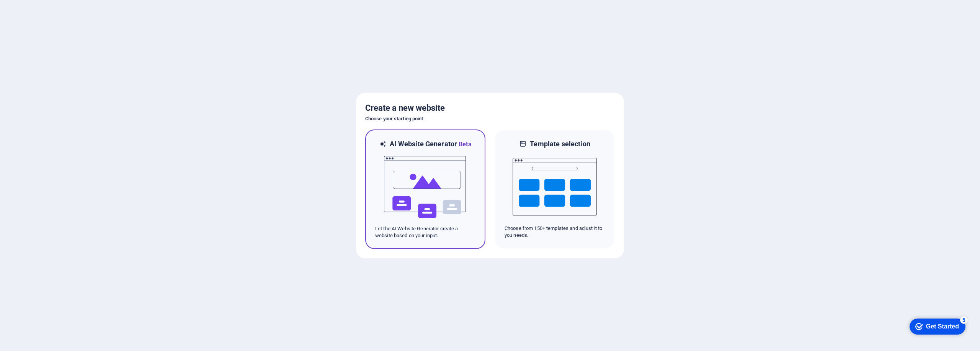  What do you see at coordinates (425, 233) in the screenshot?
I see `p: Let the AI Website Generator create a website based on your input.` at bounding box center [425, 233].